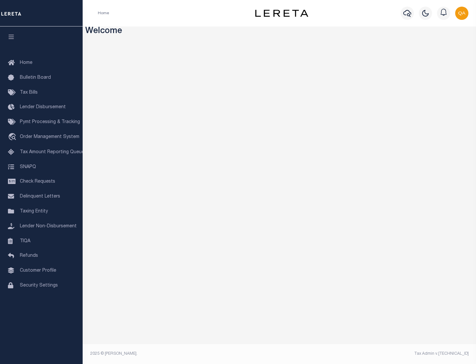 The height and width of the screenshot is (364, 476). Describe the element at coordinates (39, 285) in the screenshot. I see `span: Security Settings` at that location.